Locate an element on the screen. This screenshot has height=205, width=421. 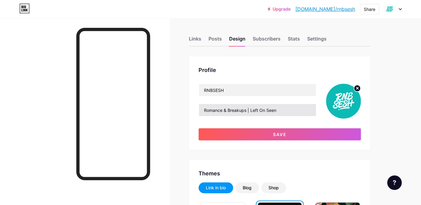
input: Name is located at coordinates (257, 90).